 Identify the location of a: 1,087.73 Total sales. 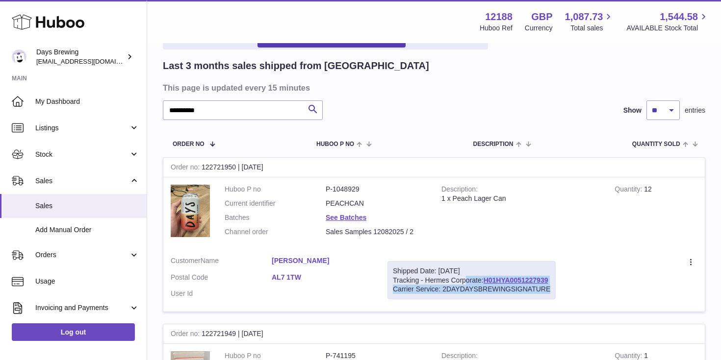
(589, 22).